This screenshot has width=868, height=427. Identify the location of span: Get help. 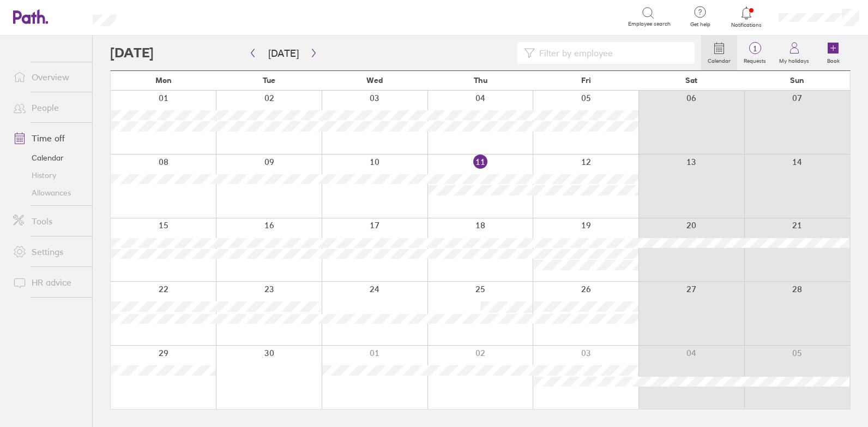
(700, 24).